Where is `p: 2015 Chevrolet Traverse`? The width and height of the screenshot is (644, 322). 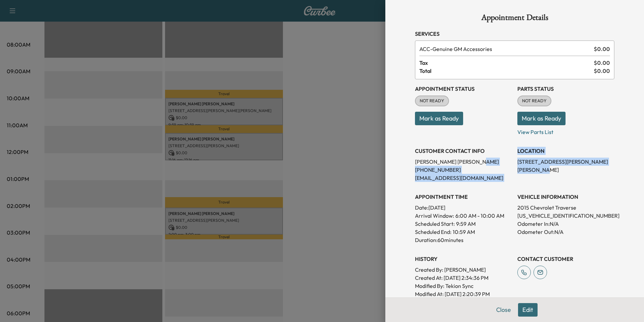
p: 2015 Chevrolet Traverse is located at coordinates (566, 207).